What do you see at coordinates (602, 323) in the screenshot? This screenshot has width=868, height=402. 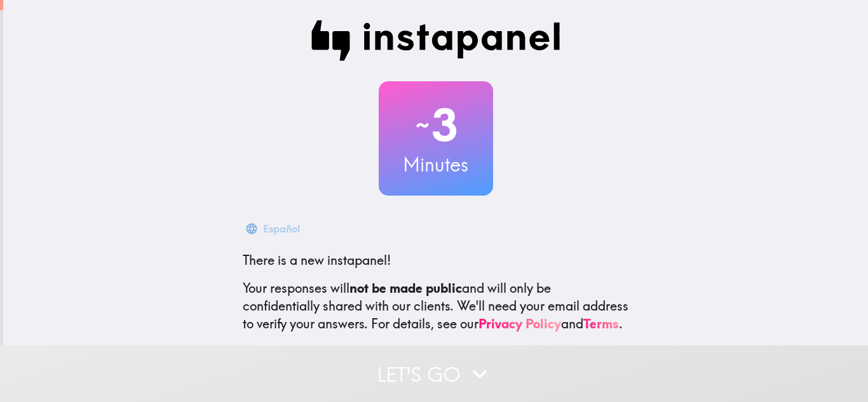 I see `a: Terms` at bounding box center [602, 323].